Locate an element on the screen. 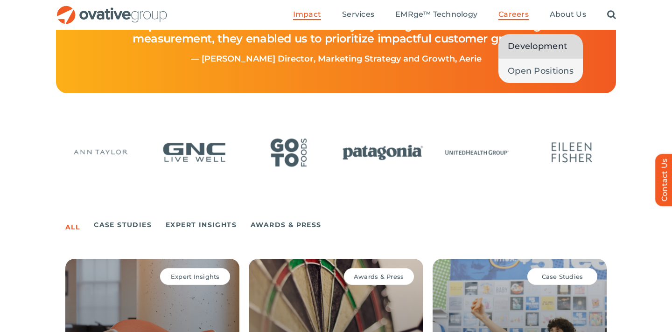 The height and width of the screenshot is (332, 672). span: Careers is located at coordinates (513, 14).